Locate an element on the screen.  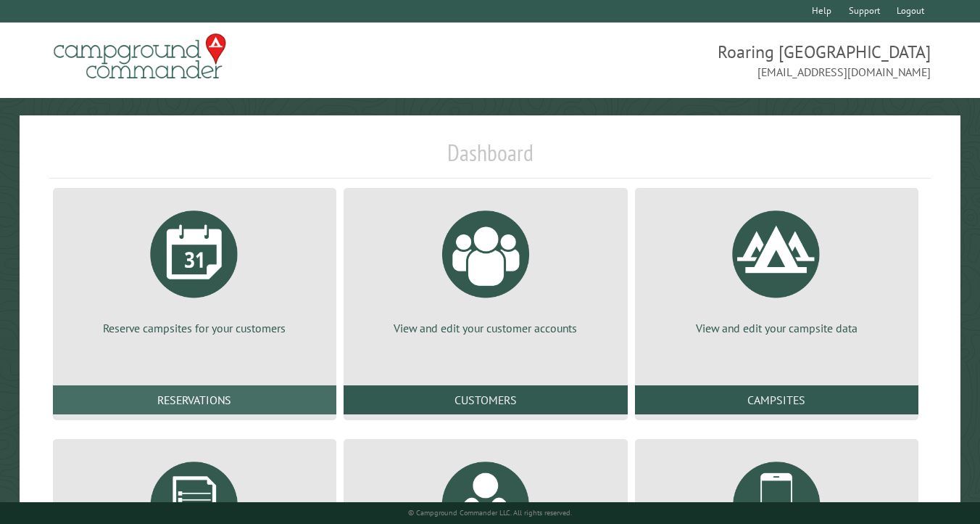
p: Reserve campsites for your customers is located at coordinates (195, 328).